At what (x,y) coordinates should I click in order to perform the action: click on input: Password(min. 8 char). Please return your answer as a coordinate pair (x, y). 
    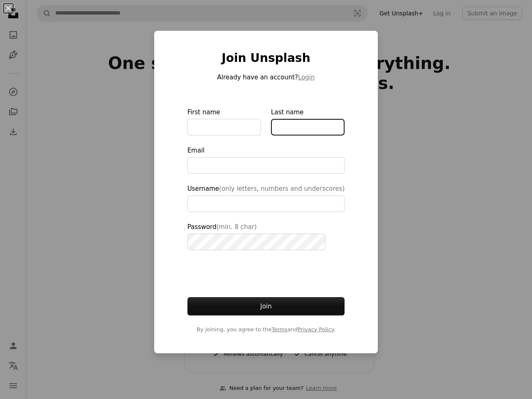
    Looking at the image, I should click on (256, 242).